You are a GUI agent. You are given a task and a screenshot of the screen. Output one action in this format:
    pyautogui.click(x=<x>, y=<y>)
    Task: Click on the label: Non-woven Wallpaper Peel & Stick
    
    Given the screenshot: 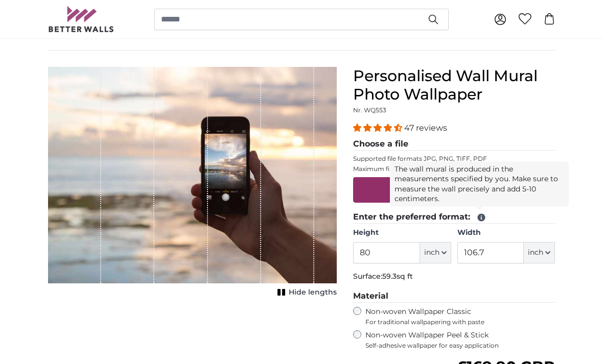 What is the action you would take?
    pyautogui.click(x=460, y=340)
    